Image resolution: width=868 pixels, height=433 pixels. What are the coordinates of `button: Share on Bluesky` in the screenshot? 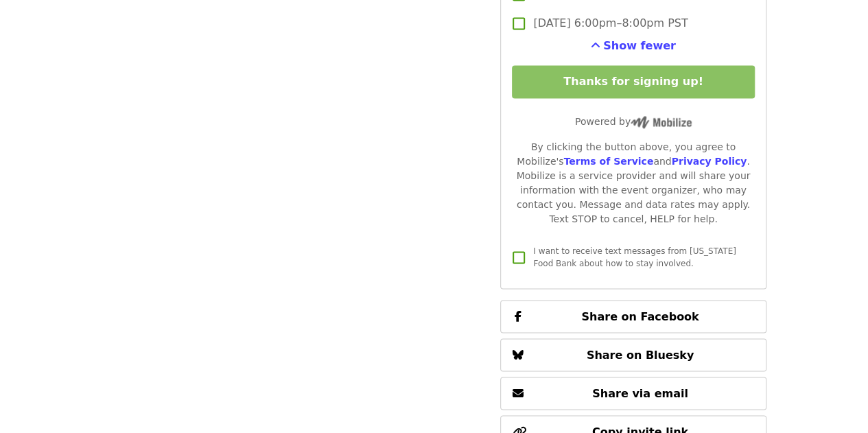 It's located at (633, 355).